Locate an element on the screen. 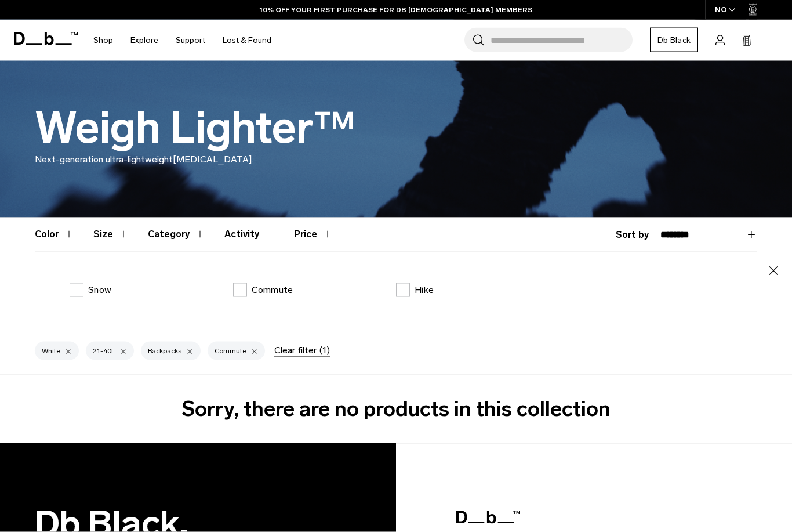  a: Lost & Found is located at coordinates (247, 40).